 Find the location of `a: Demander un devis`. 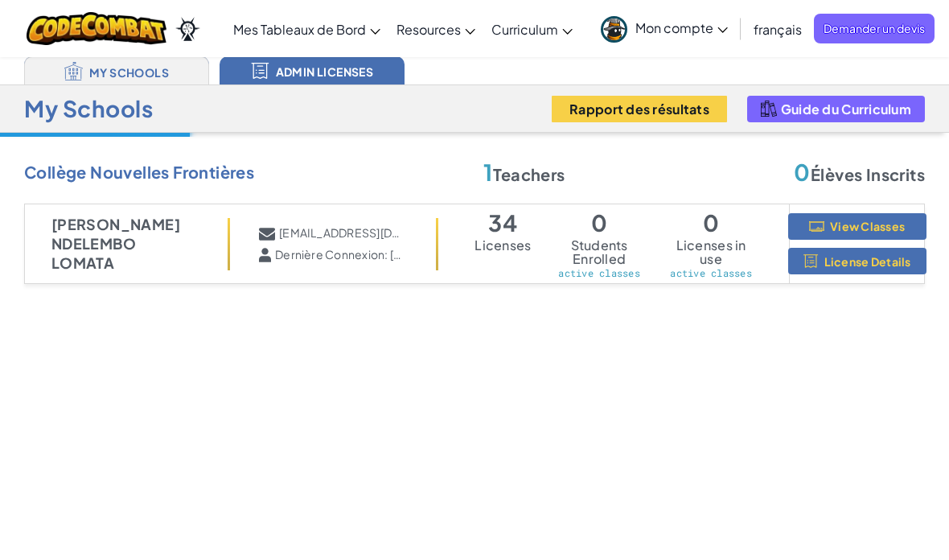

a: Demander un devis is located at coordinates (874, 28).